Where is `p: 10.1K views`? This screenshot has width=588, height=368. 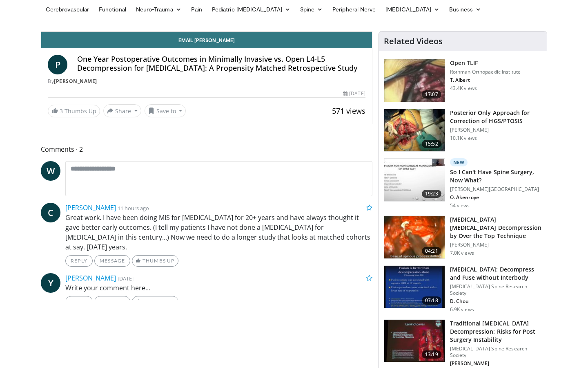 p: 10.1K views is located at coordinates (464, 138).